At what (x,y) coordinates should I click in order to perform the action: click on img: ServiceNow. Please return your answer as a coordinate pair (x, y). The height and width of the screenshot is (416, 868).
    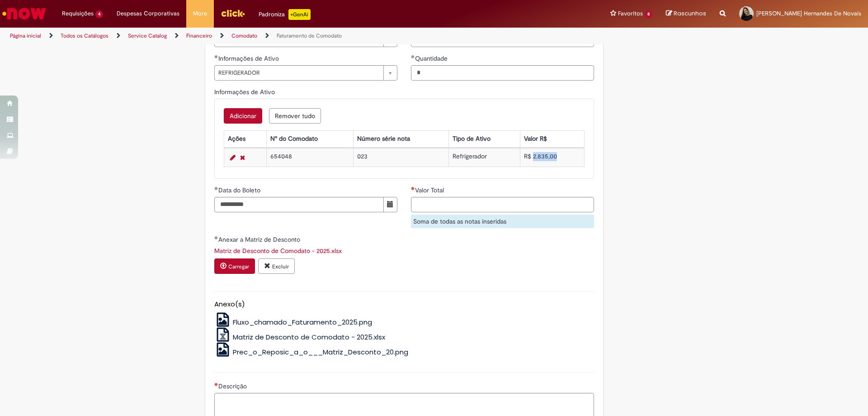
    Looking at the image, I should click on (24, 13).